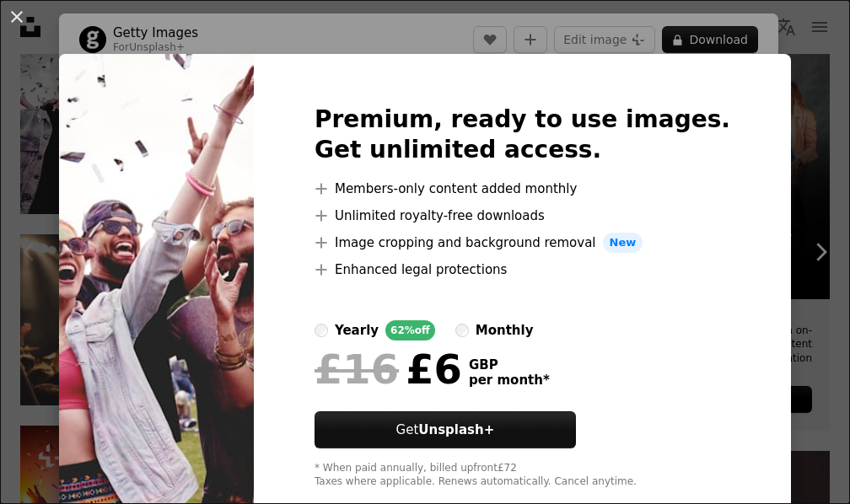 This screenshot has width=850, height=504. What do you see at coordinates (509, 365) in the screenshot?
I see `span: GBP` at bounding box center [509, 365].